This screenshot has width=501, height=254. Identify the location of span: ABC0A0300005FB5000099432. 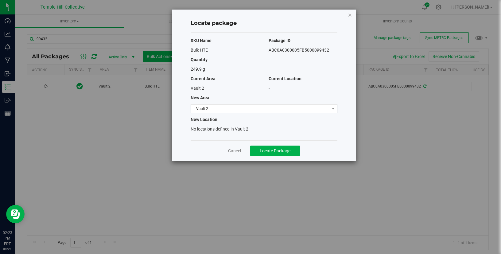
(299, 50).